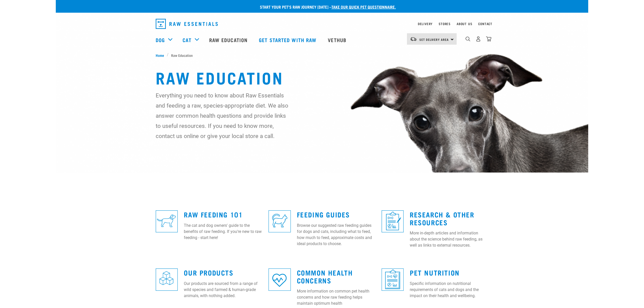 This screenshot has height=308, width=644. What do you see at coordinates (322, 55) in the screenshot?
I see `nav: breadcrumbs` at bounding box center [322, 55].